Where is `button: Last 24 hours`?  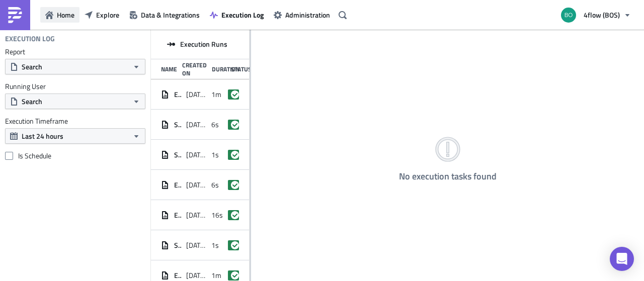 button: Last 24 hours is located at coordinates (75, 136).